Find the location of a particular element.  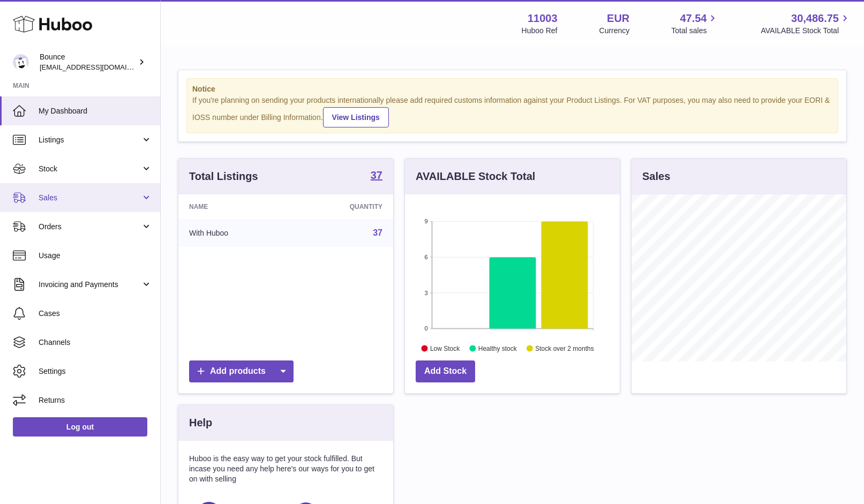

div: Currency is located at coordinates (614, 31).